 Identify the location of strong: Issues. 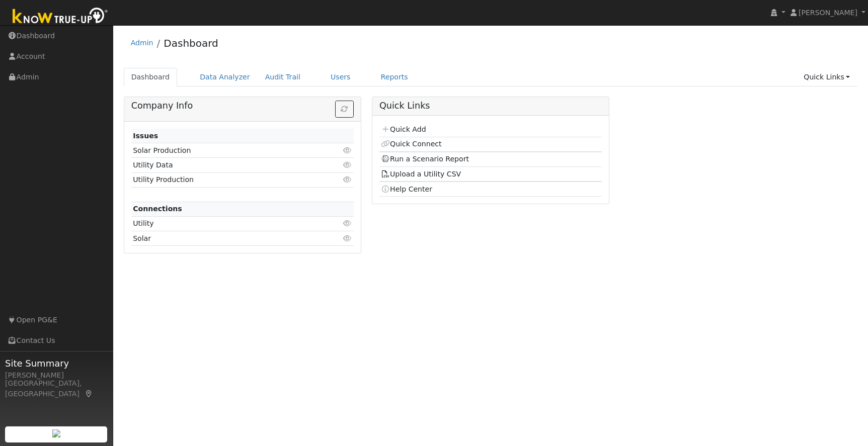
(145, 136).